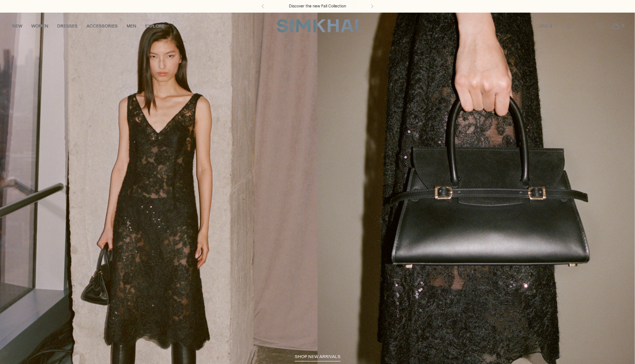 The width and height of the screenshot is (635, 364). What do you see at coordinates (155, 26) in the screenshot?
I see `a: EXPLORE` at bounding box center [155, 26].